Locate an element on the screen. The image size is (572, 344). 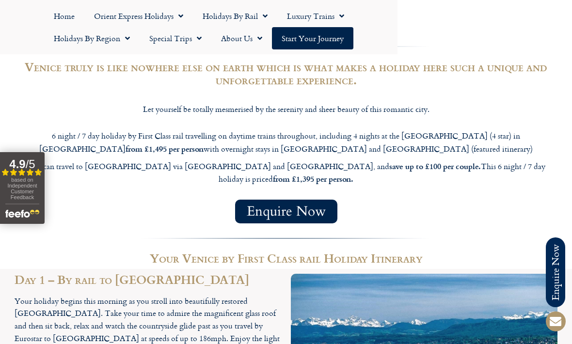
nav: Menu is located at coordinates (199, 27).